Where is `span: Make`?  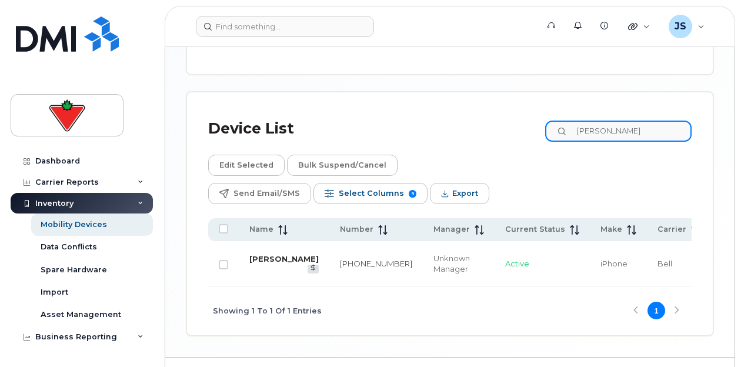 span: Make is located at coordinates (611, 229).